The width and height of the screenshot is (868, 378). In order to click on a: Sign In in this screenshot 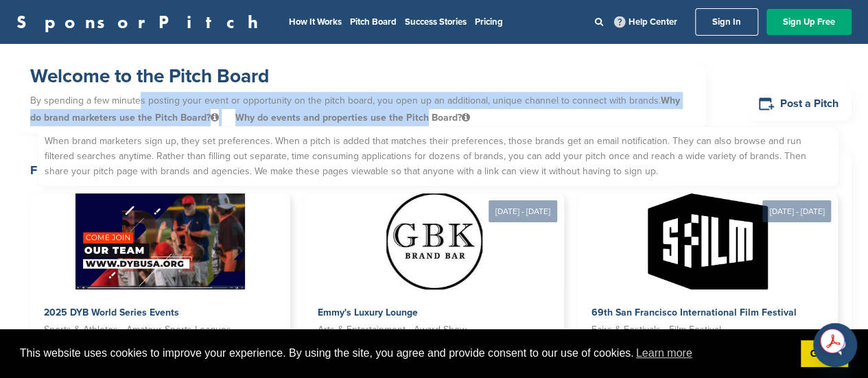, I will do `click(727, 22)`.